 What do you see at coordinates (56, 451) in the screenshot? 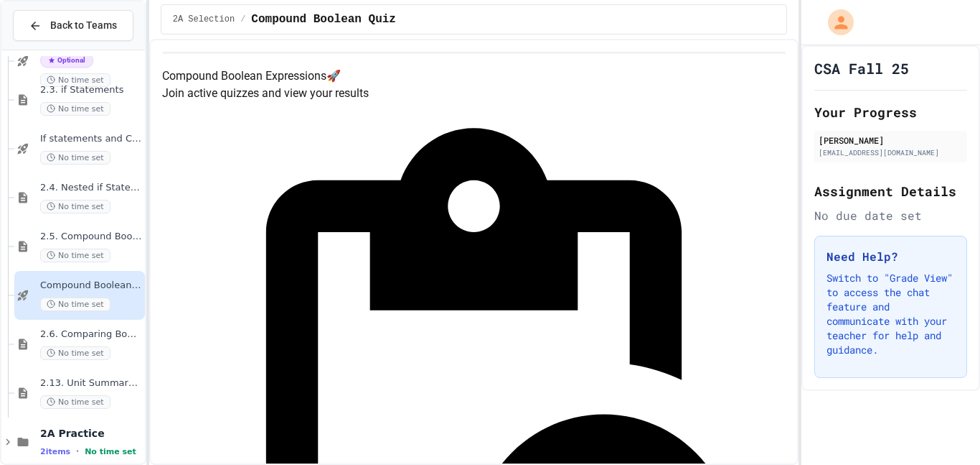
I see `span: 2 items` at bounding box center [56, 451].